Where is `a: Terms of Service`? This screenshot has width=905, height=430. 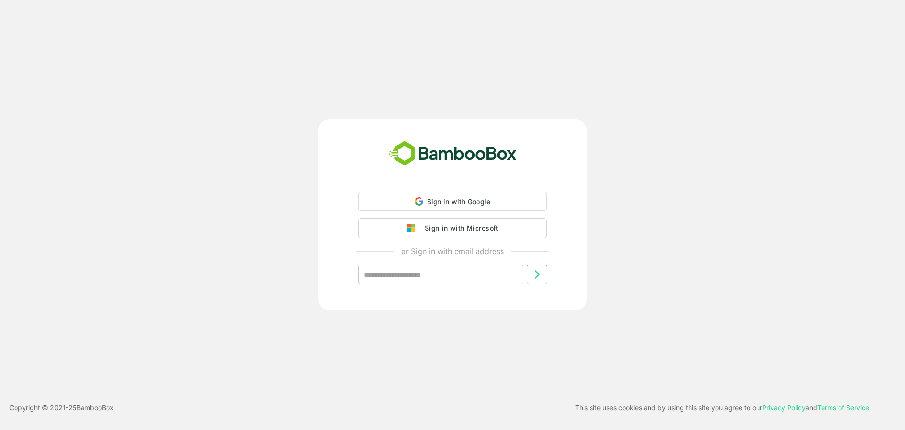
a: Terms of Service is located at coordinates (843, 407).